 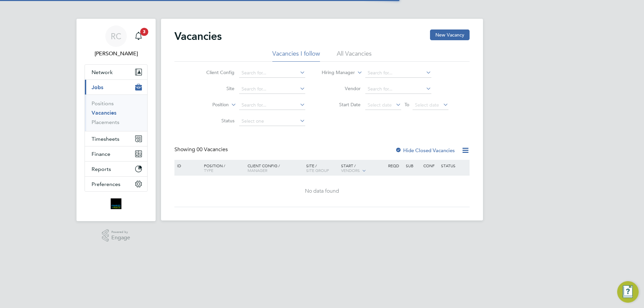 What do you see at coordinates (430, 166) in the screenshot?
I see `div: Conf` at bounding box center [430, 166].